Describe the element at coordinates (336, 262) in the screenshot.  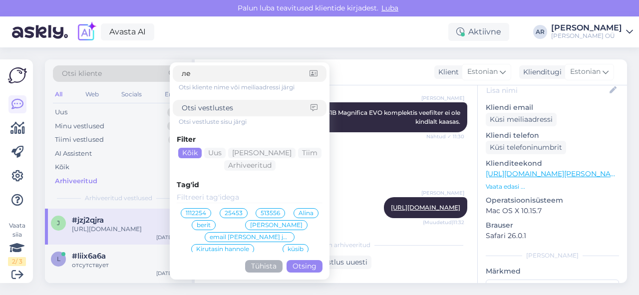
I see `div: Ava vestlus uuesti` at that location.